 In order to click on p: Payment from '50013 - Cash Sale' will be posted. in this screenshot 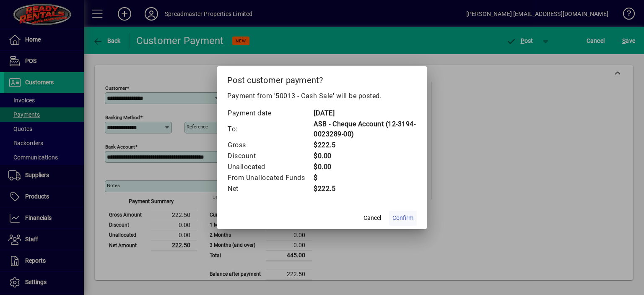, I will do `click(322, 96)`.